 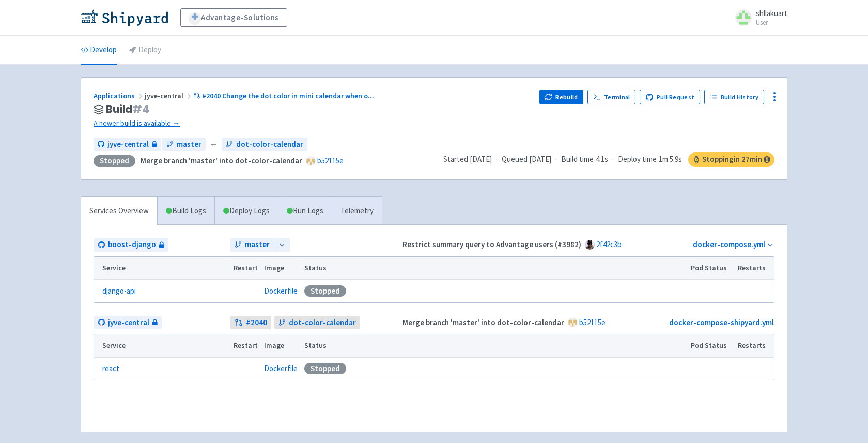 What do you see at coordinates (721, 322) in the screenshot?
I see `a: docker-compose-shipyard.yml` at bounding box center [721, 322].